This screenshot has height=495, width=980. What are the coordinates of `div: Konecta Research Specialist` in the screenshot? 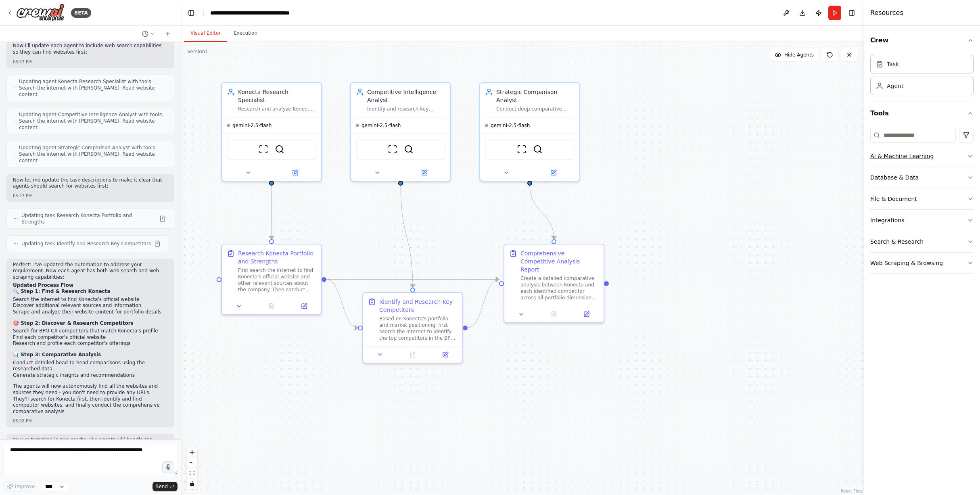 It's located at (277, 96).